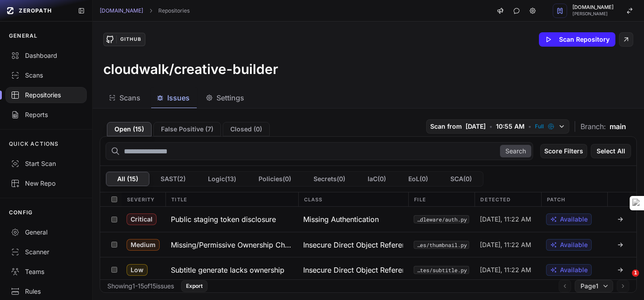 This screenshot has height=300, width=644. I want to click on div: Detected, so click(508, 199).